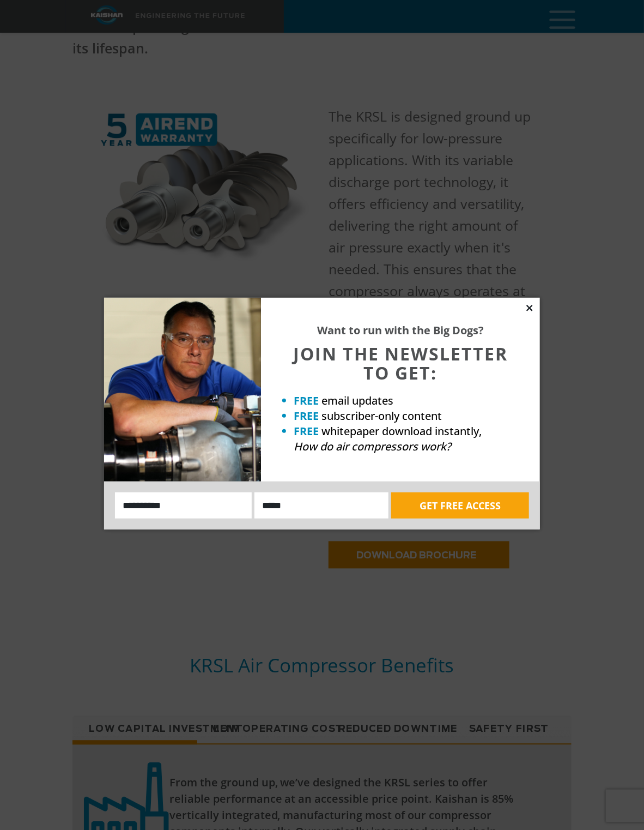 This screenshot has height=830, width=644. I want to click on strong: Want to run with the Big Dogs?, so click(400, 330).